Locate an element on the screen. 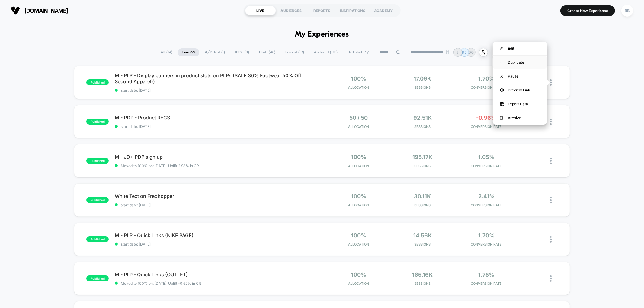 The height and width of the screenshot is (308, 644). p: RB is located at coordinates (465, 52).